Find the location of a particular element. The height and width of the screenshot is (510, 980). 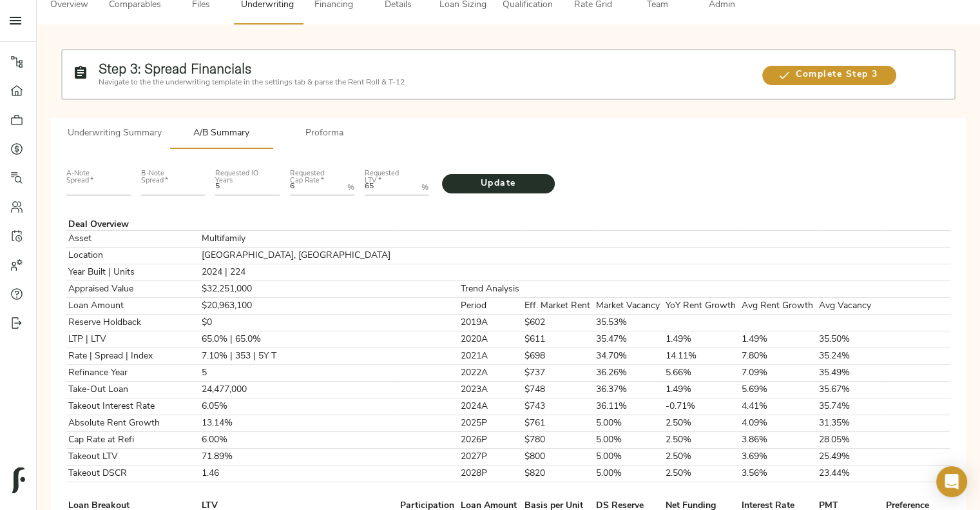

td: 7.80% is located at coordinates (778, 356).